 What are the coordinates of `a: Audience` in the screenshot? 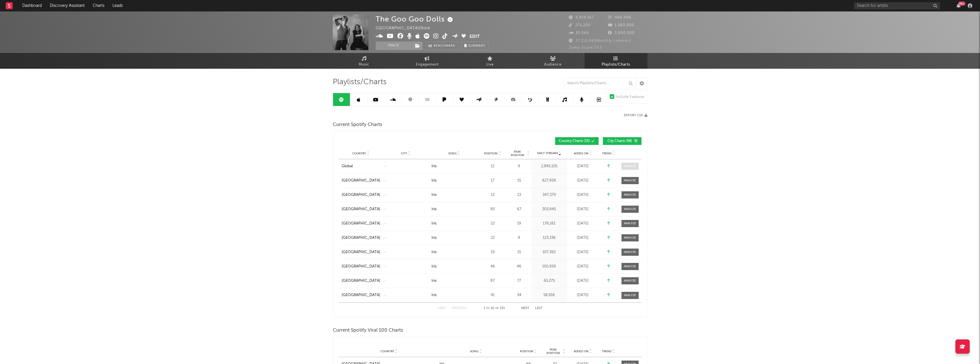 It's located at (553, 60).